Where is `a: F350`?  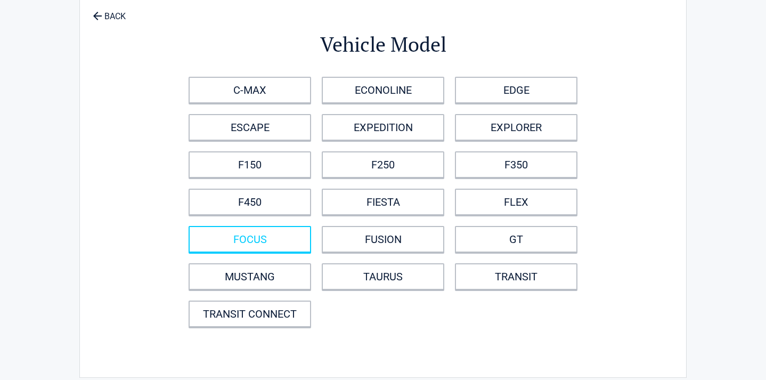
a: F350 is located at coordinates (516, 165).